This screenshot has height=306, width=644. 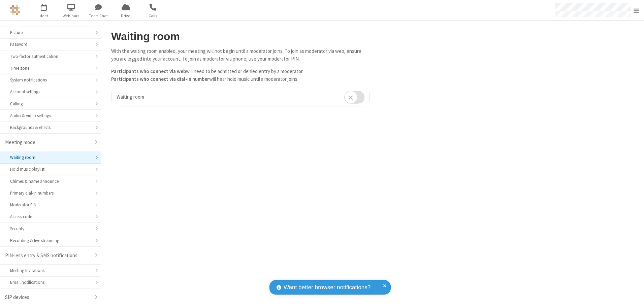 I want to click on span: Team Chat, so click(x=98, y=16).